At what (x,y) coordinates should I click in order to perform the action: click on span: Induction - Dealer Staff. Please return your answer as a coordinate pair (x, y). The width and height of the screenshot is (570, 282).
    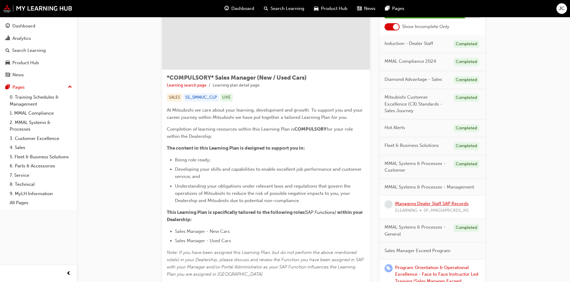
    Looking at the image, I should click on (408, 43).